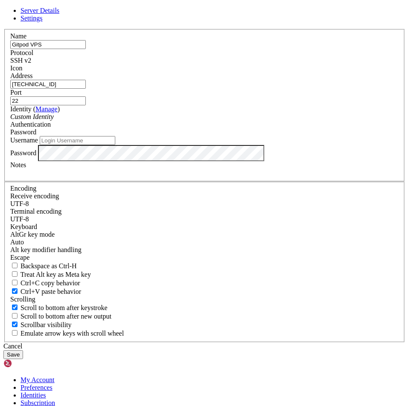 This screenshot has width=409, height=406. I want to click on label: Whether to scroll to the bottom on any keystroke., so click(59, 307).